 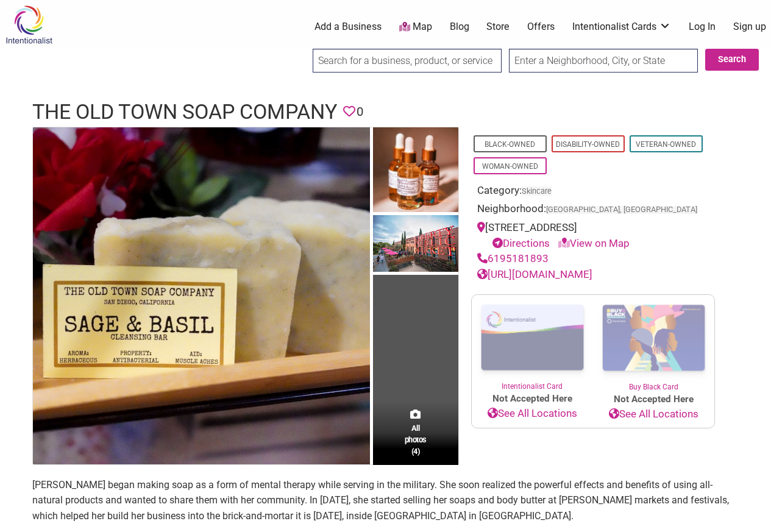 What do you see at coordinates (521, 243) in the screenshot?
I see `a: Directions` at bounding box center [521, 243].